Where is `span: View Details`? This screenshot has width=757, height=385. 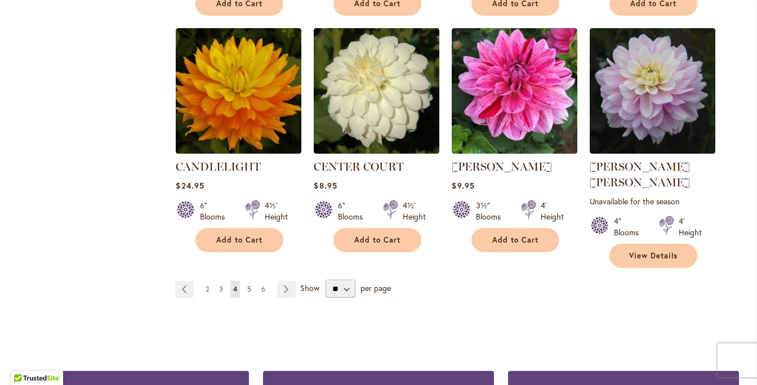
span: View Details is located at coordinates (653, 256).